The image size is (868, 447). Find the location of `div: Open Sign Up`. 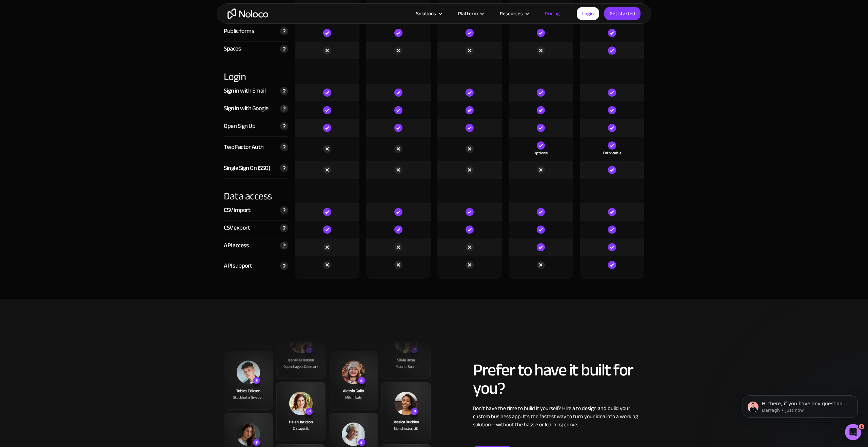

div: Open Sign Up is located at coordinates (239, 126).